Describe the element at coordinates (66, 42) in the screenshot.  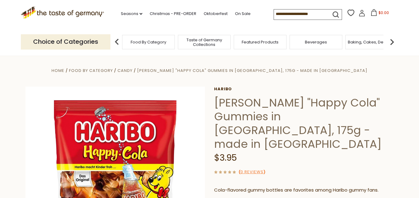
I see `p: Choice of Categories` at that location.